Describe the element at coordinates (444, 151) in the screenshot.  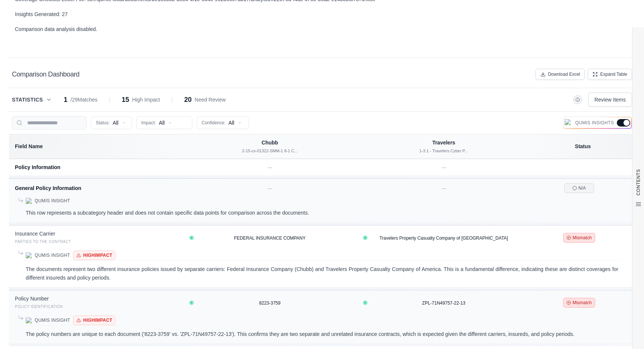
I see `div: 1-3.1 - Travelers Cyber P...` at that location.